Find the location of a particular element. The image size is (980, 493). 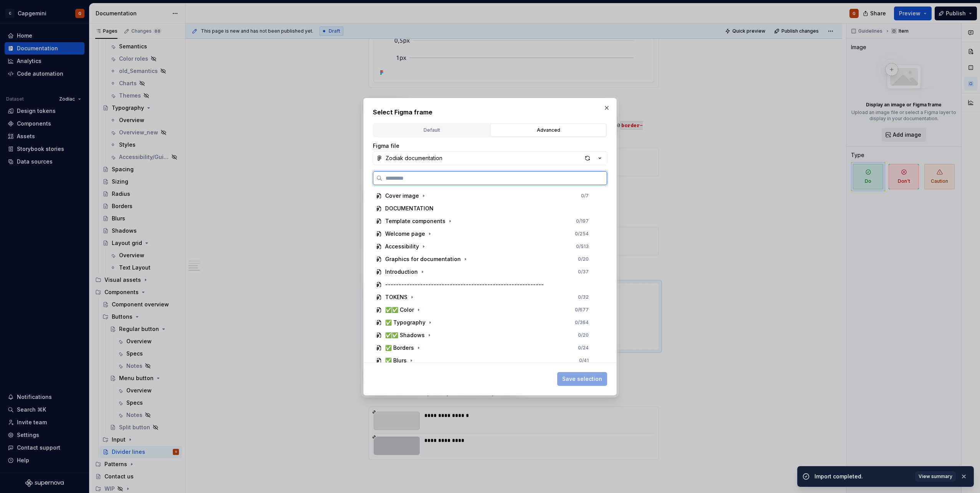

div: 0 / 364 is located at coordinates (582, 323).